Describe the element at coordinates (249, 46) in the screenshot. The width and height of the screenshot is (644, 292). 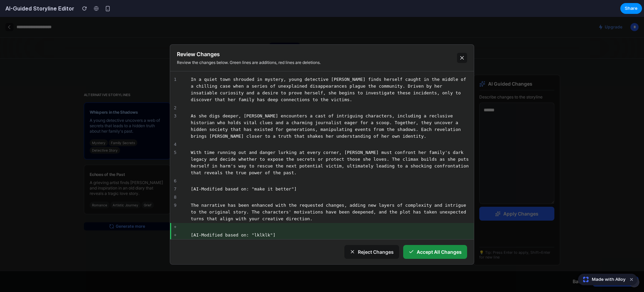
I see `p: Review the changes below. Green lines are additions, red lines are deletions.` at that location.